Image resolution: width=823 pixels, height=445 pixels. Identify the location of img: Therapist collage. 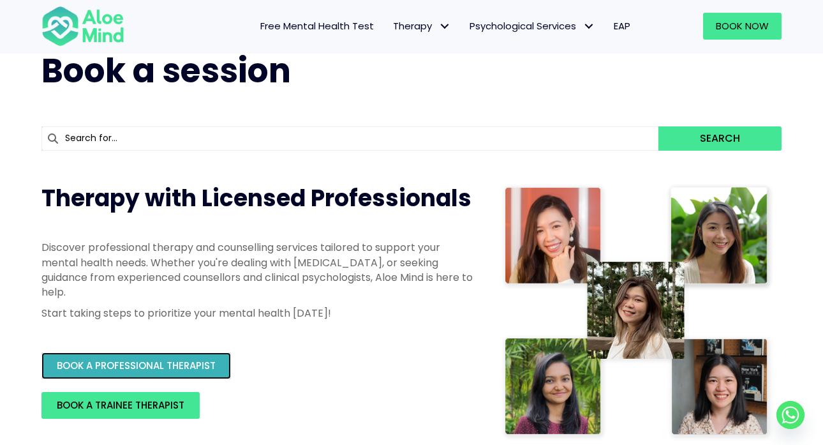
(637, 312).